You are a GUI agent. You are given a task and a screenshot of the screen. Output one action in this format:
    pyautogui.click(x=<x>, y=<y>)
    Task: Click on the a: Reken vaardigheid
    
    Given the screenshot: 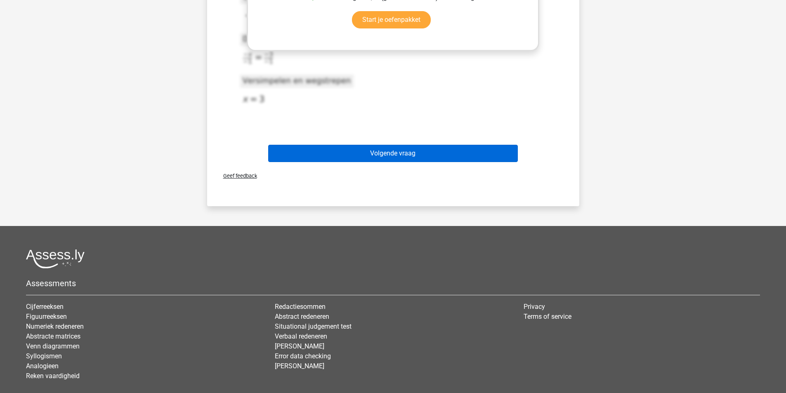 What is the action you would take?
    pyautogui.click(x=53, y=376)
    